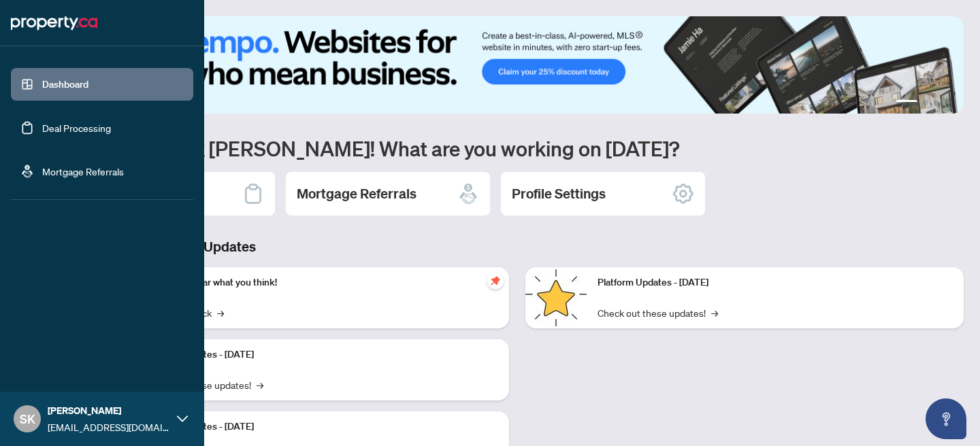 The height and width of the screenshot is (446, 980). What do you see at coordinates (946, 418) in the screenshot?
I see `button: Open asap` at bounding box center [946, 418].